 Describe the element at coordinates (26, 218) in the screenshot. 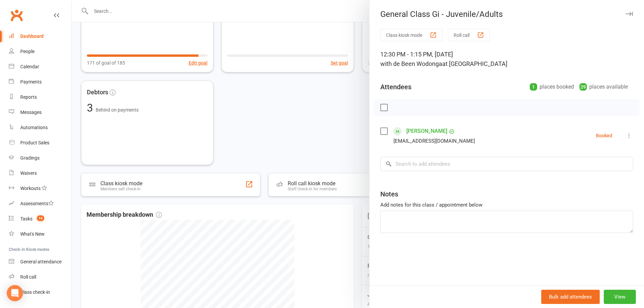

I see `div: Tasks` at that location.